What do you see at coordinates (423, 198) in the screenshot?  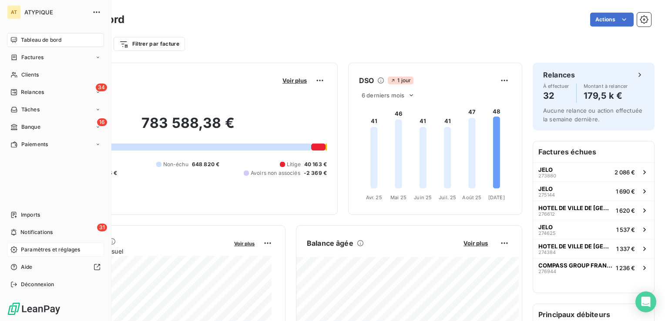 I see `tspan: Juin 25` at bounding box center [423, 198].